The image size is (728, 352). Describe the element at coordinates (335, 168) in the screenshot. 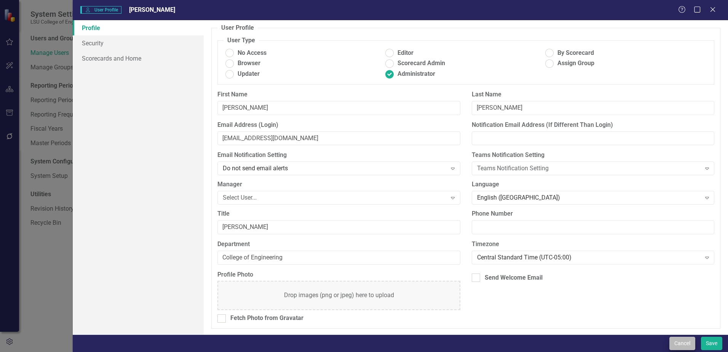

I see `div: Do not send email alerts` at that location.